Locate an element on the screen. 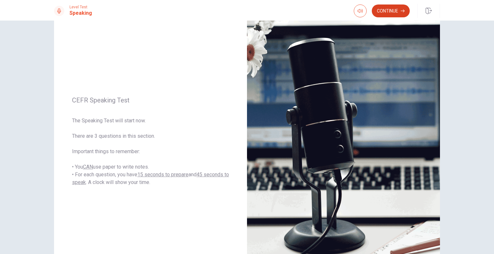  u: CAN is located at coordinates (88, 167).